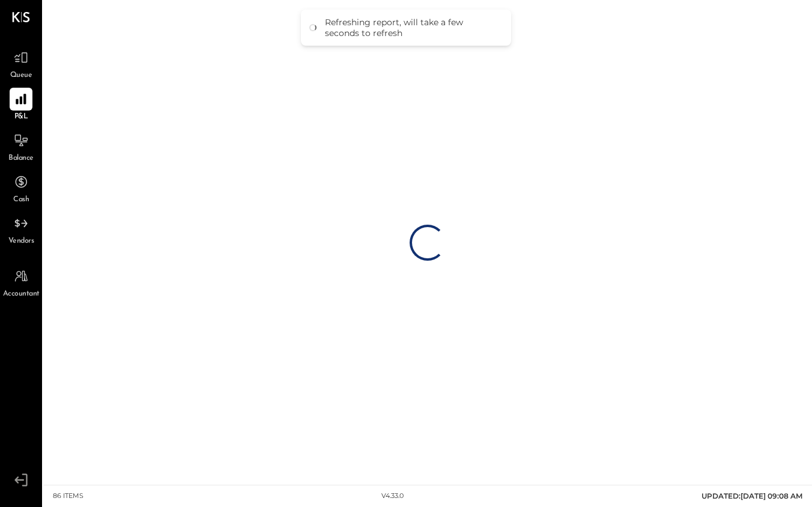 The width and height of the screenshot is (812, 507). I want to click on span: Cash, so click(21, 200).